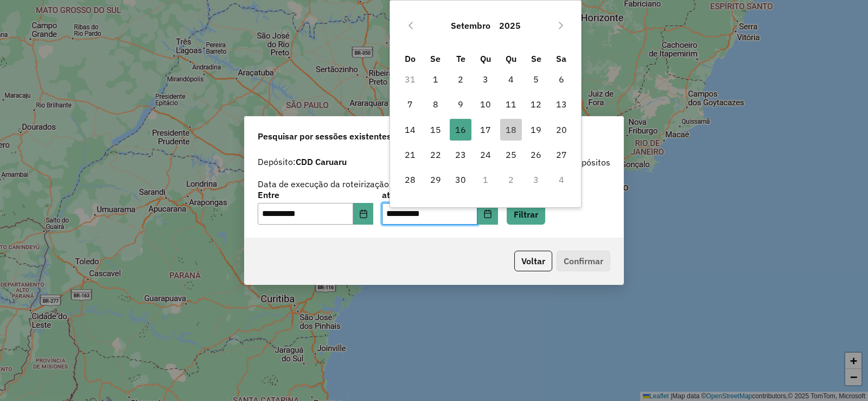 This screenshot has height=401, width=868. What do you see at coordinates (561, 130) in the screenshot?
I see `span: 20` at bounding box center [561, 130].